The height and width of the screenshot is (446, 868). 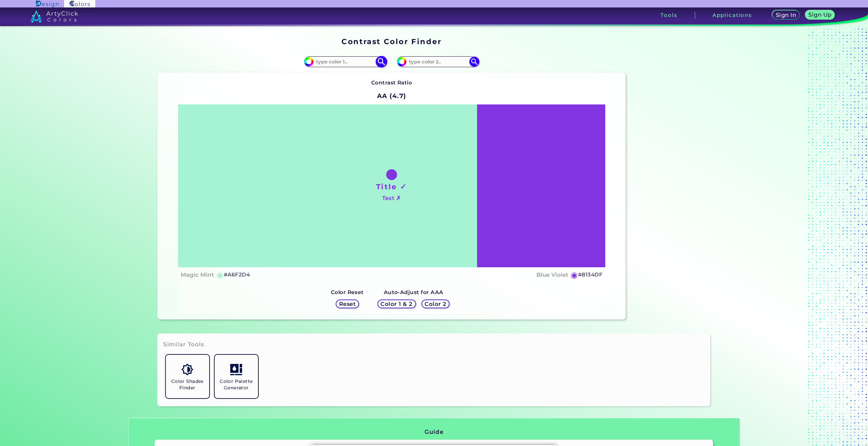 I want to click on img: icon_col_pal_col.svg, so click(x=236, y=369).